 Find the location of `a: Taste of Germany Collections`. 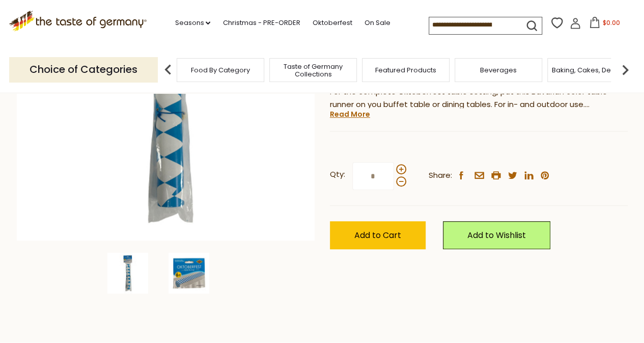

a: Taste of Germany Collections is located at coordinates (313, 70).